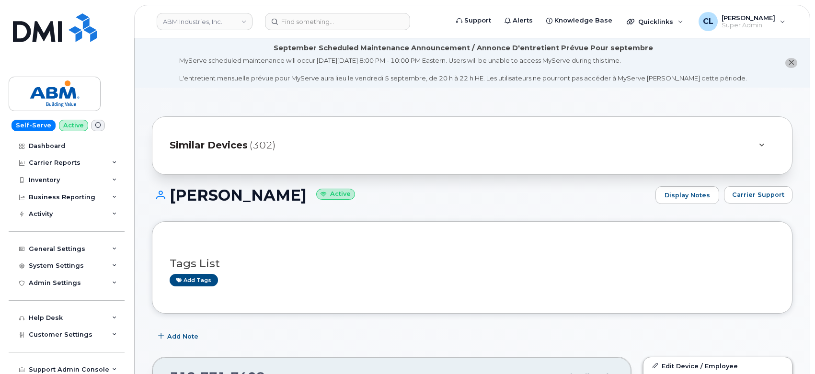 The height and width of the screenshot is (374, 815). I want to click on button: Carrier Support, so click(758, 195).